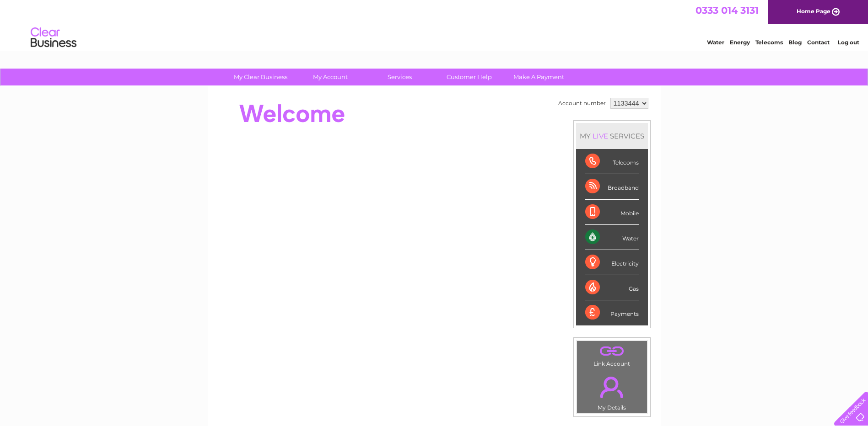  What do you see at coordinates (740, 42) in the screenshot?
I see `a: Energy` at bounding box center [740, 42].